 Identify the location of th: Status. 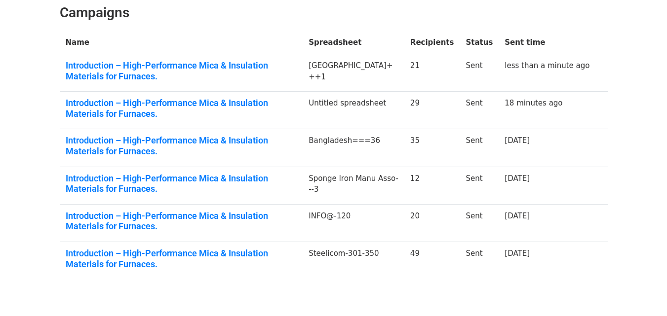
(479, 42).